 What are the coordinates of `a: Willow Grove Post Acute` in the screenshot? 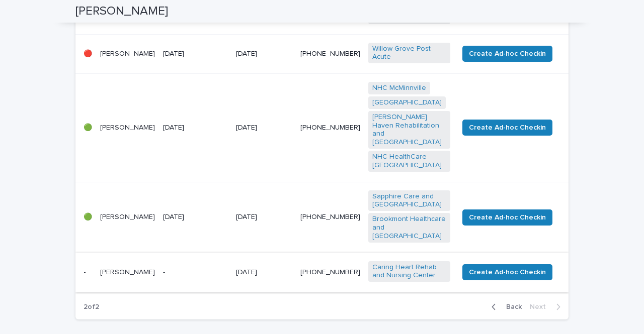 It's located at (409, 53).